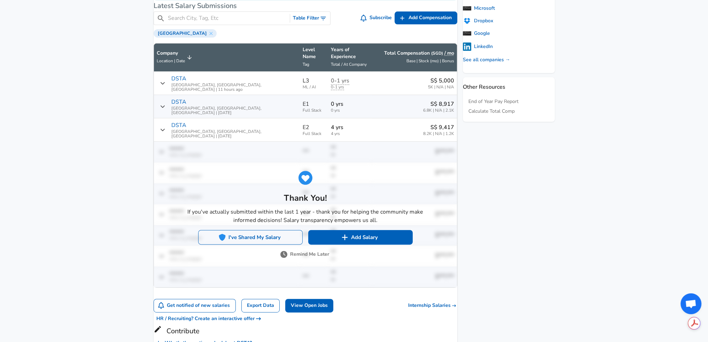  I want to click on button: I've Shared My Salary, so click(250, 237).